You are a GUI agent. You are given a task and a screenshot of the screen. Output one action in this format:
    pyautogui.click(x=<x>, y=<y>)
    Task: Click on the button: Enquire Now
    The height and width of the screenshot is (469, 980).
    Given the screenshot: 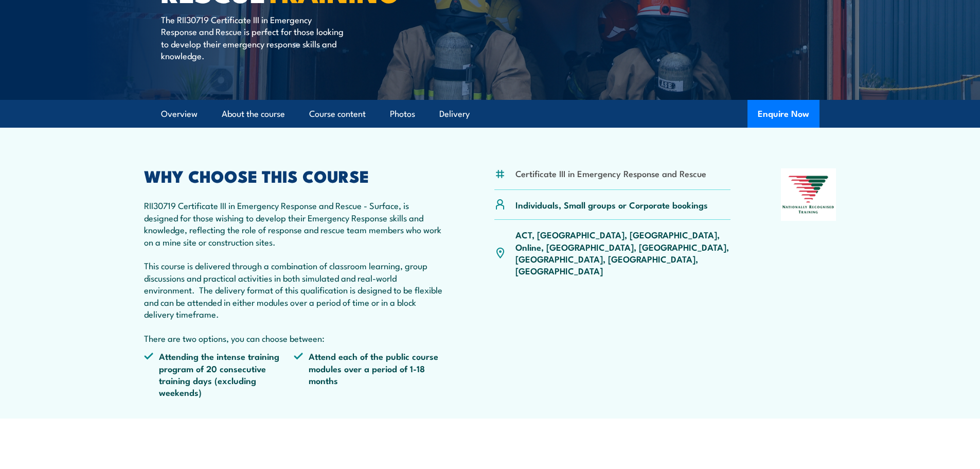 What is the action you would take?
    pyautogui.click(x=784, y=114)
    